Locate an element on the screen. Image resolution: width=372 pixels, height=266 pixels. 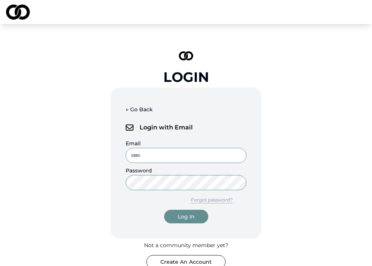
label: Email is located at coordinates (133, 143).